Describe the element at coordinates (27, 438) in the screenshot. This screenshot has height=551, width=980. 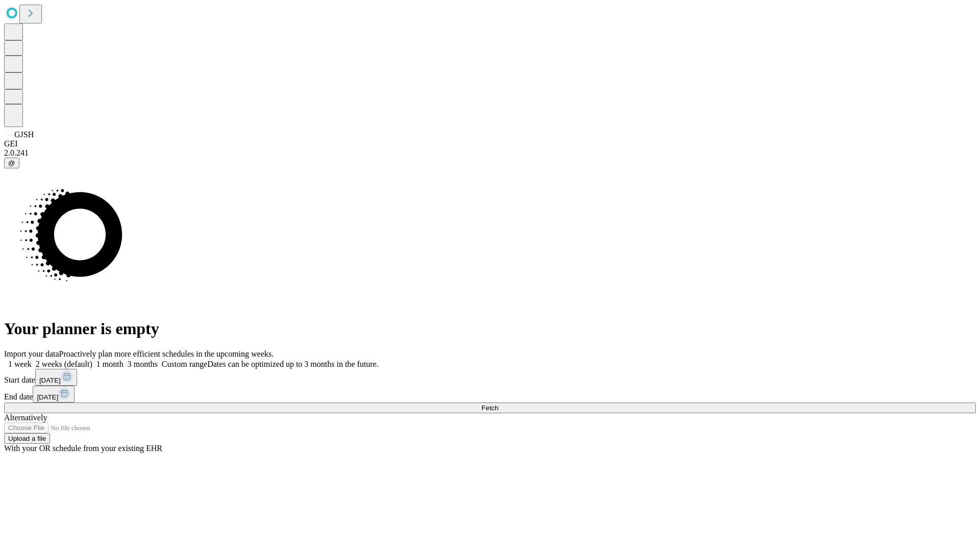
I see `button: Upload a file` at that location.